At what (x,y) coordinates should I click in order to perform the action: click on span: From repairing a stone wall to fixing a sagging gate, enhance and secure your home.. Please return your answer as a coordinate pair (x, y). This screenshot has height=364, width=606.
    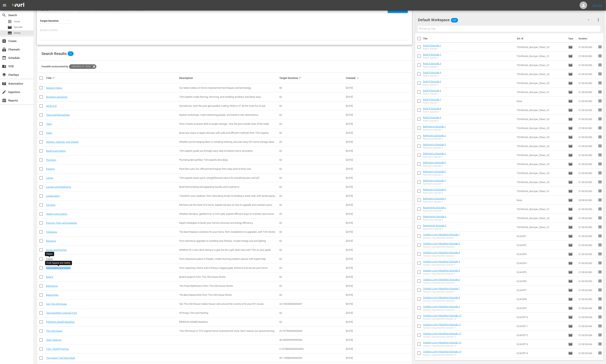
    Looking at the image, I should click on (224, 268).